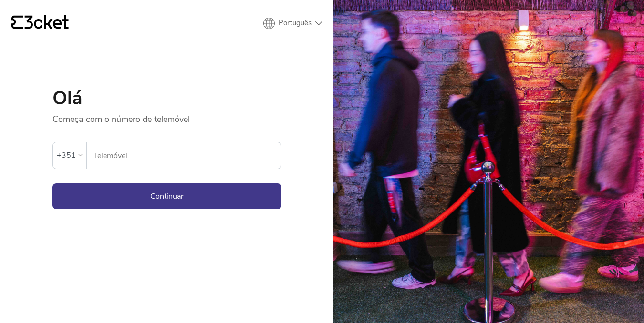  What do you see at coordinates (167, 116) in the screenshot?
I see `p: Começa com o número de telemóvel` at bounding box center [167, 116].